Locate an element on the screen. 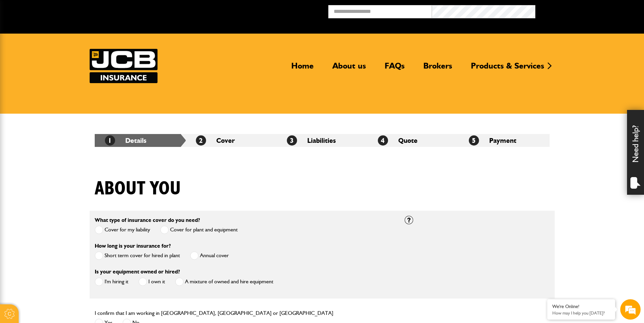 This screenshot has width=644, height=323. a: FAQs is located at coordinates (395, 69).